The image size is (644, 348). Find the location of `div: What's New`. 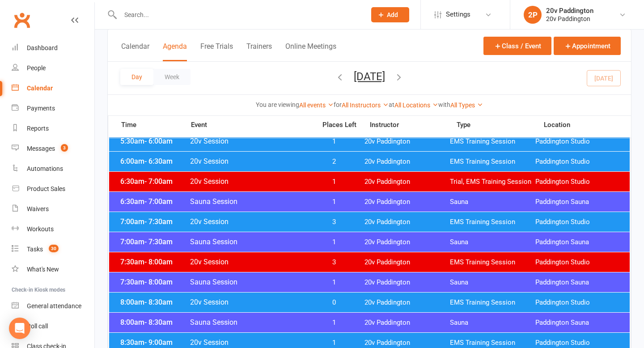

div: What's New is located at coordinates (43, 269).